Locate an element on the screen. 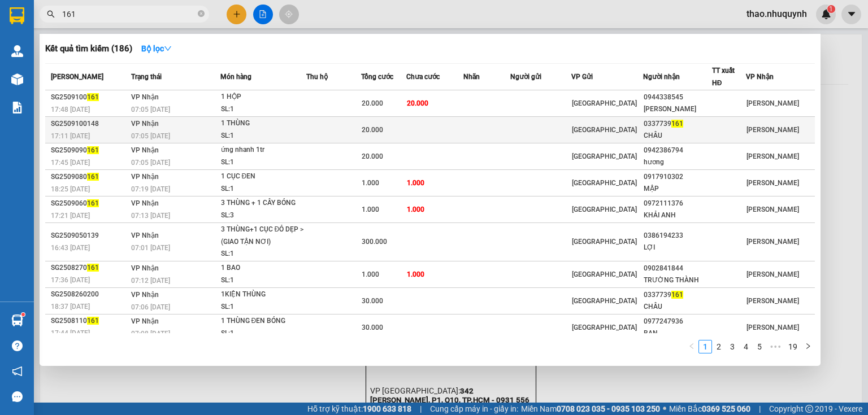  span: Món hàng is located at coordinates (236, 77).